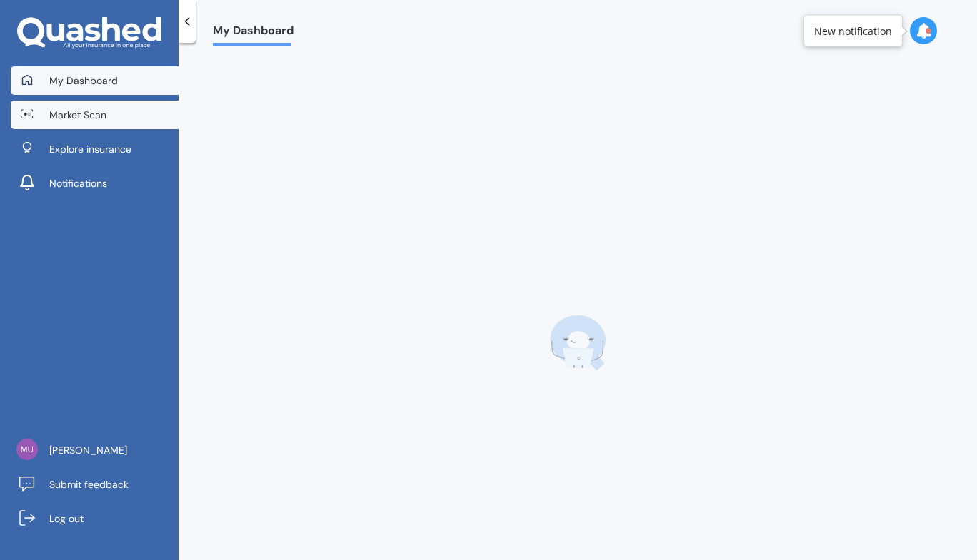  I want to click on span: Market Scan, so click(78, 115).